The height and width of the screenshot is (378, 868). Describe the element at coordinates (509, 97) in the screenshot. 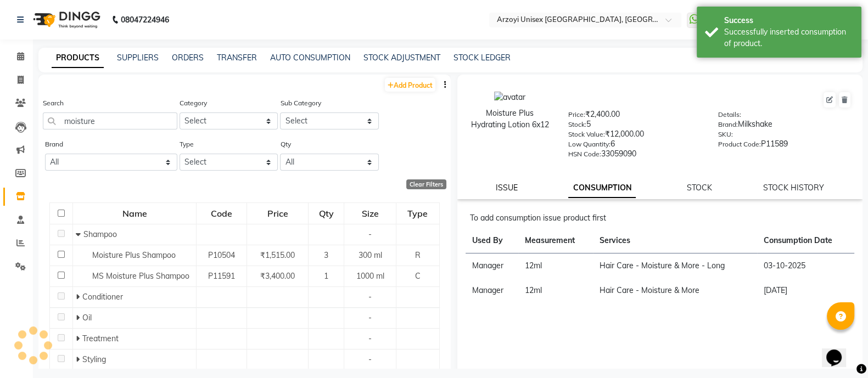

I see `img: avatar` at that location.